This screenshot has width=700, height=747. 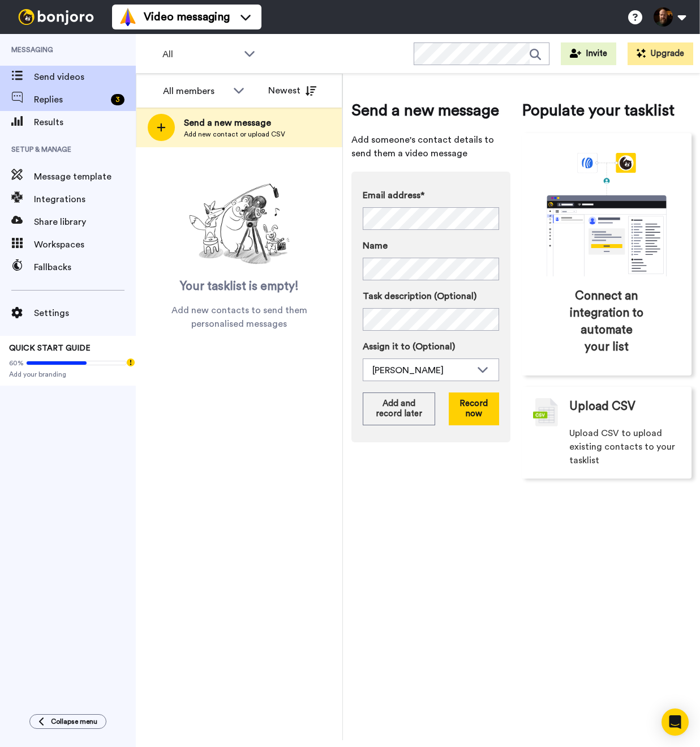 What do you see at coordinates (589, 54) in the screenshot?
I see `a: Invite` at bounding box center [589, 54].